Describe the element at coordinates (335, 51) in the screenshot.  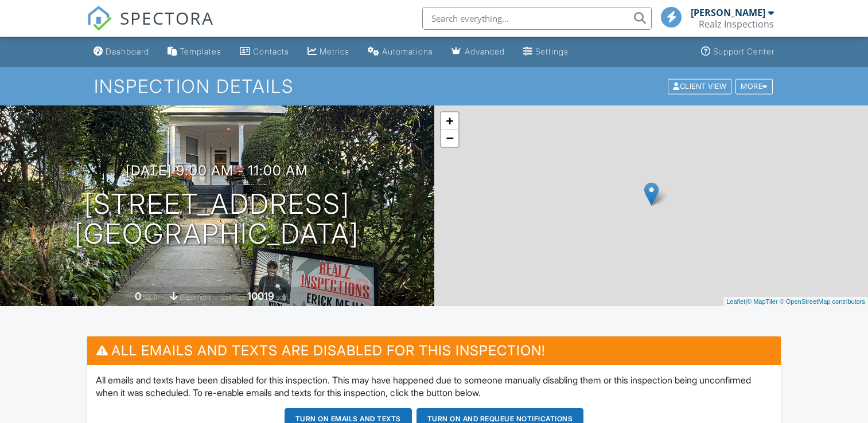
I see `div: Metrics` at that location.